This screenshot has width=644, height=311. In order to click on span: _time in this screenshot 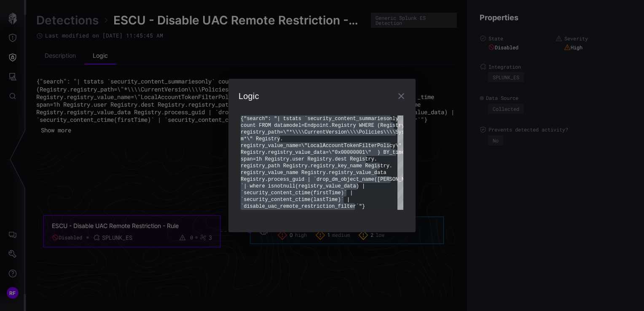, I will do `click(397, 152)`.